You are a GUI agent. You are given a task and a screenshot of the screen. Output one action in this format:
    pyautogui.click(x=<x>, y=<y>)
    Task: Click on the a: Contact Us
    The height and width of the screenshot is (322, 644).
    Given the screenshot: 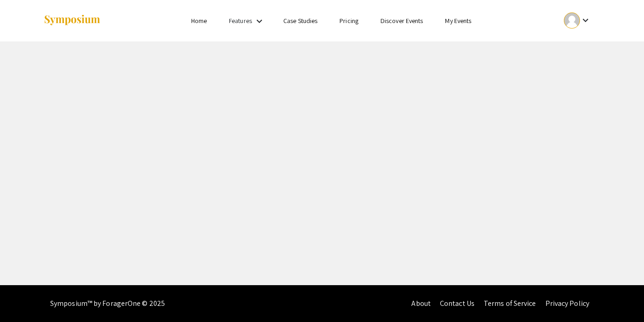 What is the action you would take?
    pyautogui.click(x=457, y=303)
    